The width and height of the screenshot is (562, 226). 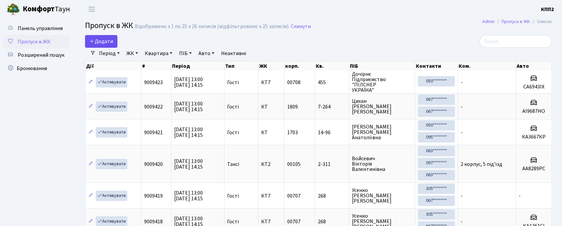 What do you see at coordinates (547, 9) in the screenshot?
I see `b: КПП2` at bounding box center [547, 9].